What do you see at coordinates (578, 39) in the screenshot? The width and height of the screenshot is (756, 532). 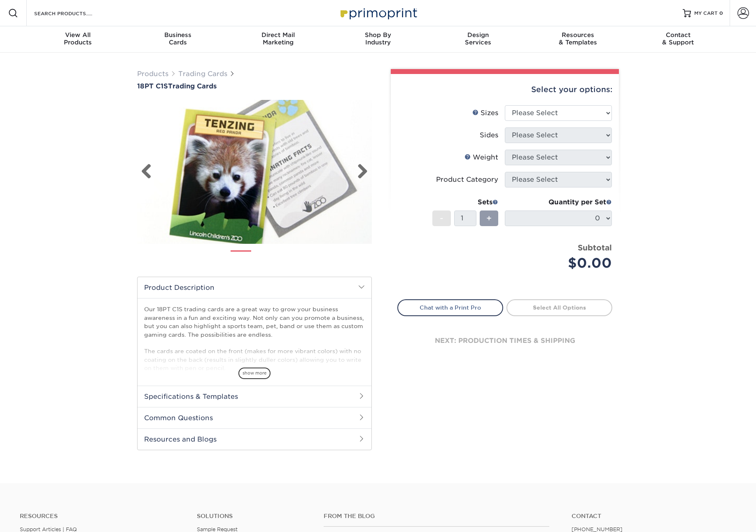 I see `a: Resources& Templates` at bounding box center [578, 39].